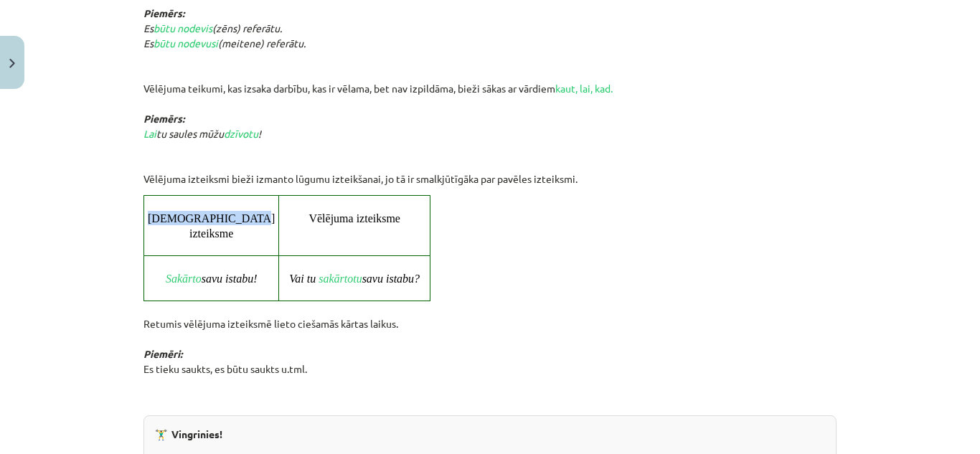  Describe the element at coordinates (12, 64) in the screenshot. I see `img: icon-close-lesson-0947bae3869378f0d4975bcd49f059093ad1ed9edebbc8119c70593378902aed.svg` at that location.